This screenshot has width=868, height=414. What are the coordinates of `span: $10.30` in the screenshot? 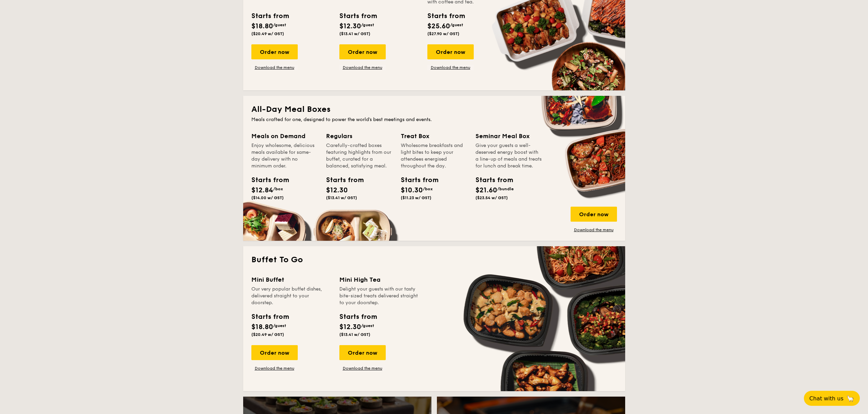 It's located at (412, 190).